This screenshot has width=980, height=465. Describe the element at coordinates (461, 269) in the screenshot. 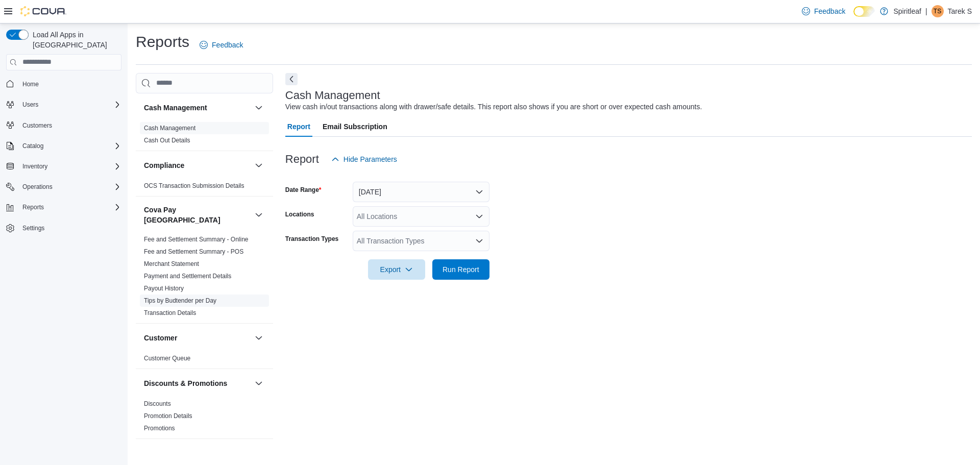

I see `span: Run Report` at that location.